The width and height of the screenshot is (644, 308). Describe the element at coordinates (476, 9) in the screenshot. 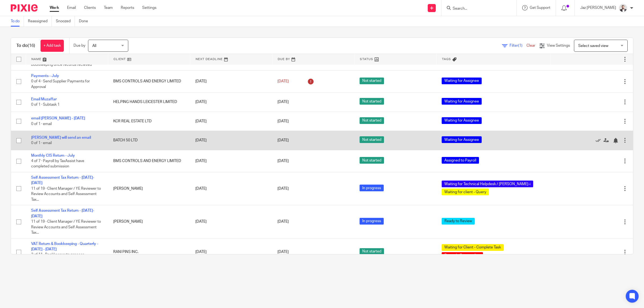

I see `input: Search` at that location.